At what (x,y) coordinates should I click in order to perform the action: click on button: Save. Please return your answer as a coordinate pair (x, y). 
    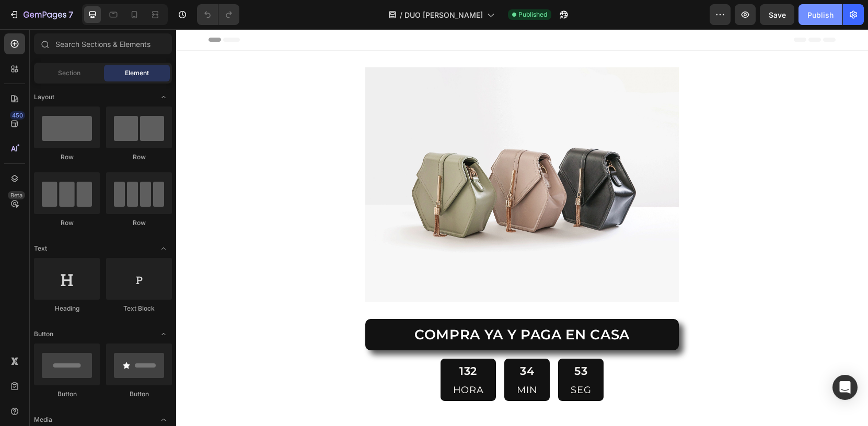
    Looking at the image, I should click on (777, 14).